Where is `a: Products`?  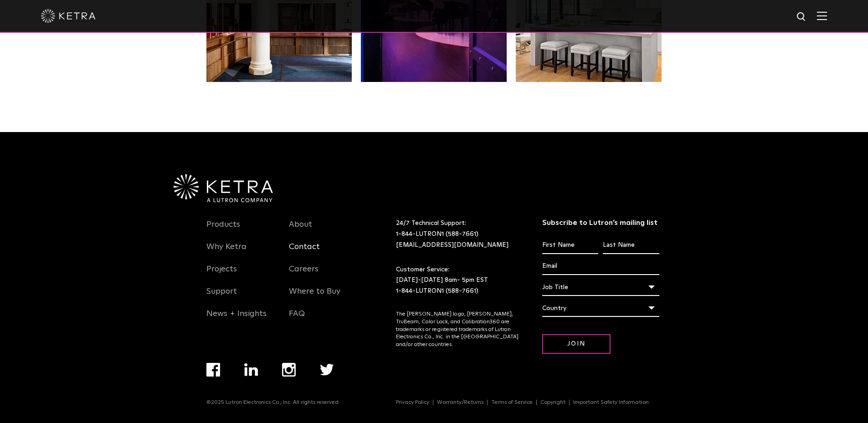
a: Products is located at coordinates (223, 230).